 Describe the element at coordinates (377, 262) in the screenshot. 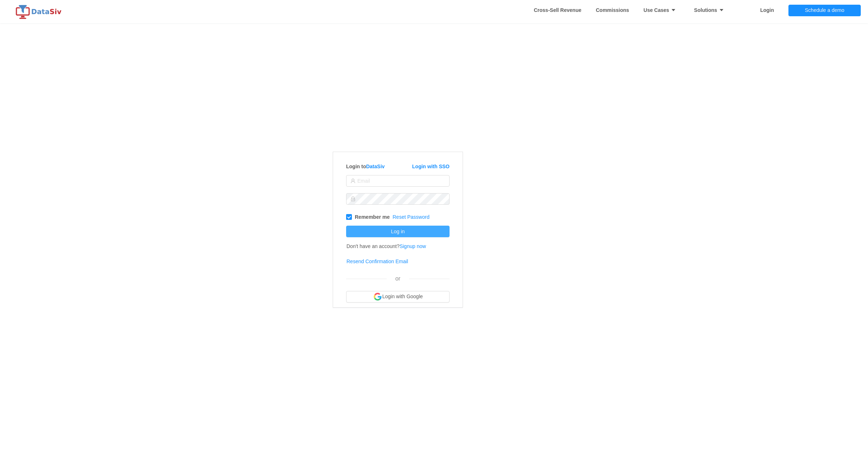

I see `a: Resend Confirmation Email` at that location.